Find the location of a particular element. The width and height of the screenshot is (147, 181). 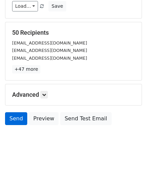

a: Send Test Email is located at coordinates (86, 119).